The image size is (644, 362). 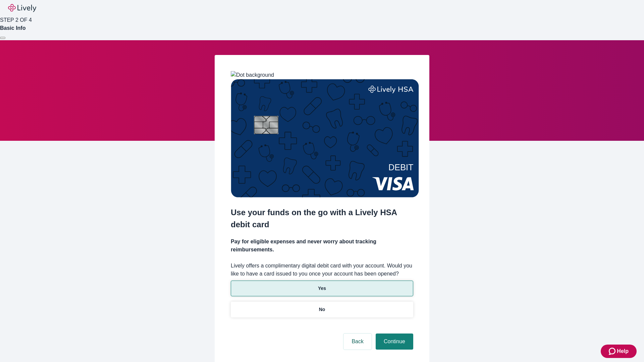 What do you see at coordinates (322, 288) in the screenshot?
I see `button: Yes` at bounding box center [322, 288].